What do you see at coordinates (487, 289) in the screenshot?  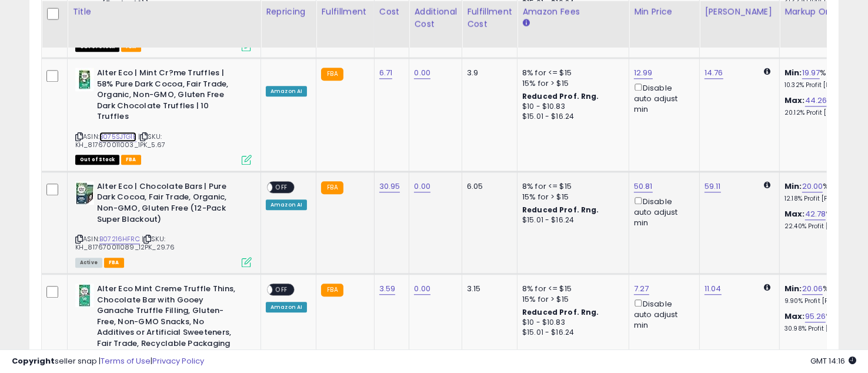 I see `div: 3.15` at bounding box center [487, 289].